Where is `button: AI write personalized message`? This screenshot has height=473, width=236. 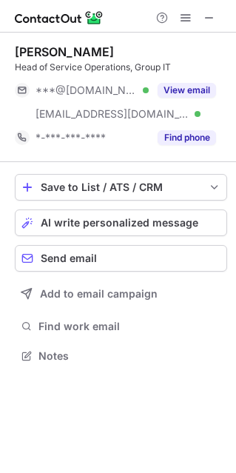
button: AI write personalized message is located at coordinates (121, 223).